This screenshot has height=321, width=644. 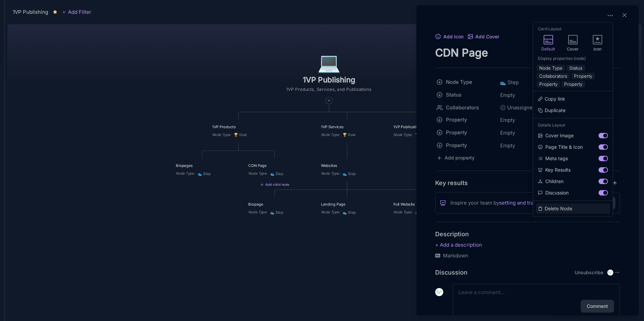 What do you see at coordinates (576, 68) in the screenshot?
I see `button: Status` at bounding box center [576, 68].